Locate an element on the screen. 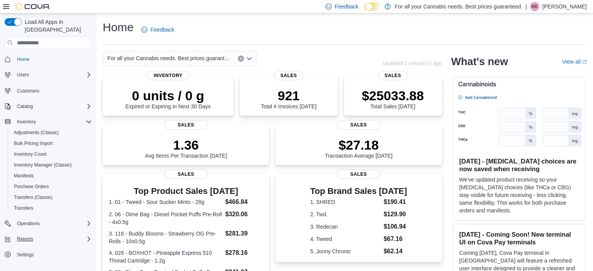 Image resolution: width=593 pixels, height=271 pixels. button: Open list of options is located at coordinates (249, 59).